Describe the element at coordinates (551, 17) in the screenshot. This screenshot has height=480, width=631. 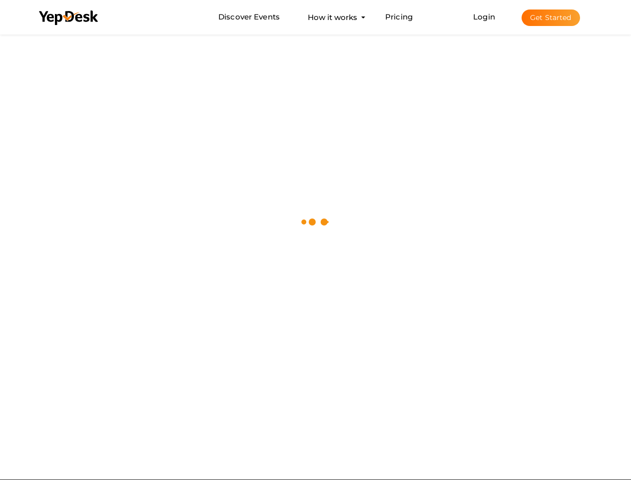
I see `button: Get Started` at that location.